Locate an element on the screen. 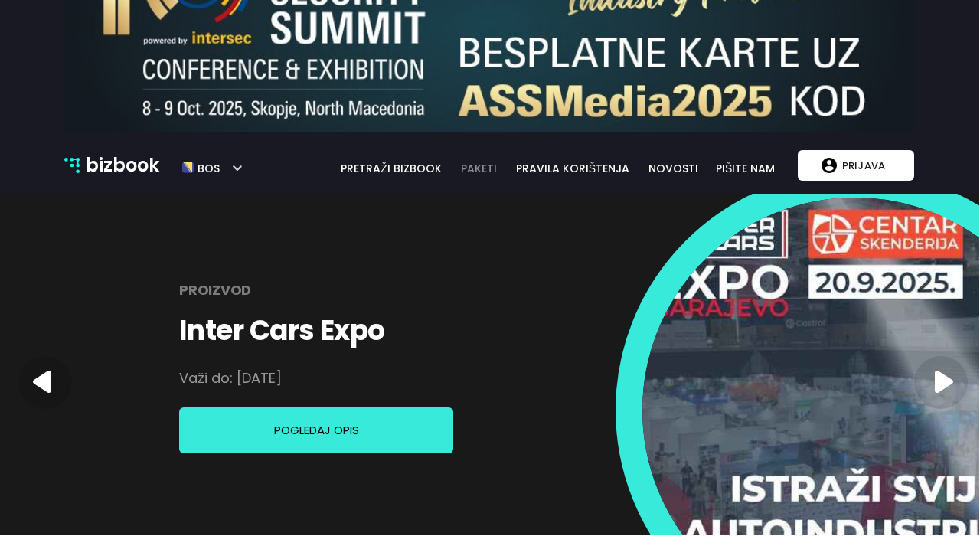 Image resolution: width=980 pixels, height=546 pixels. a: novosti is located at coordinates (673, 168).